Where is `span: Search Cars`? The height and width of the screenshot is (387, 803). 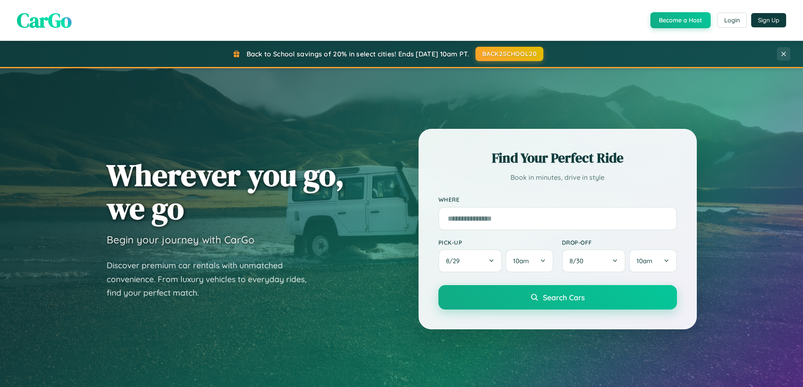 span: Search Cars is located at coordinates (564, 298).